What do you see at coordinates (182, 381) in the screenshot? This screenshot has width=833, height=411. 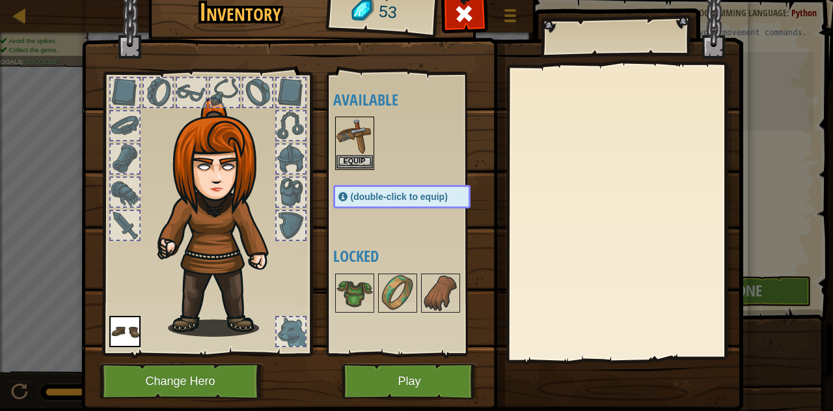 I see `button: Change Hero` at bounding box center [182, 381].